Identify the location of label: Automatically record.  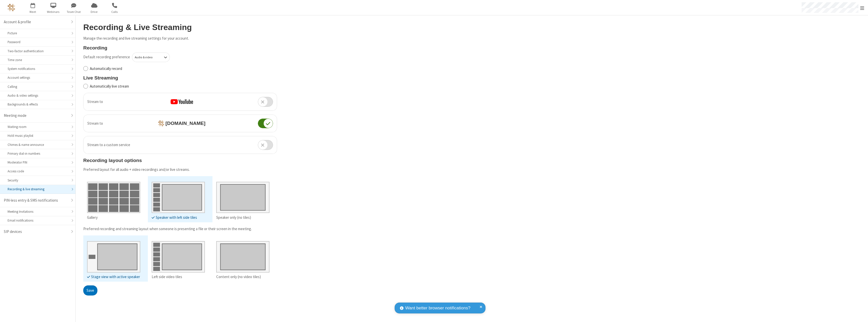
(183, 68).